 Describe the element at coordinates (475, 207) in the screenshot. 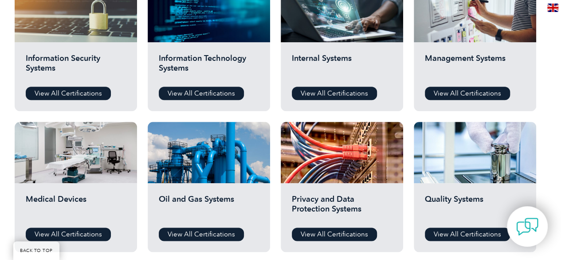

I see `h2: Quality Systems` at that location.